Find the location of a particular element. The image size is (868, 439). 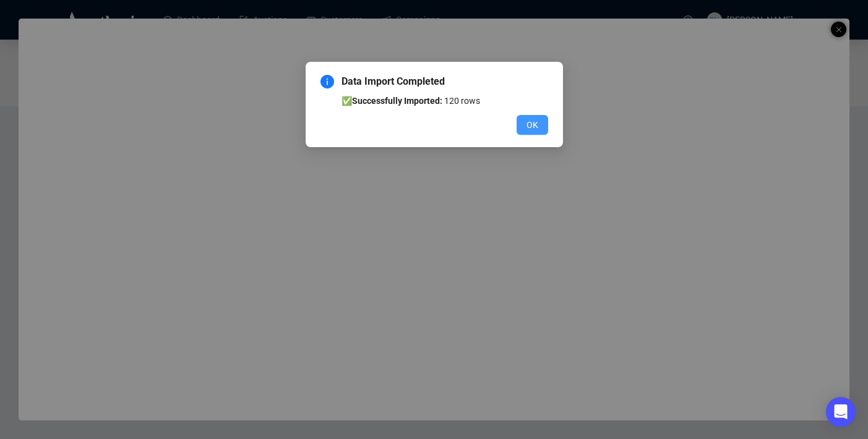

b: Successfully Imported: is located at coordinates (397, 101).